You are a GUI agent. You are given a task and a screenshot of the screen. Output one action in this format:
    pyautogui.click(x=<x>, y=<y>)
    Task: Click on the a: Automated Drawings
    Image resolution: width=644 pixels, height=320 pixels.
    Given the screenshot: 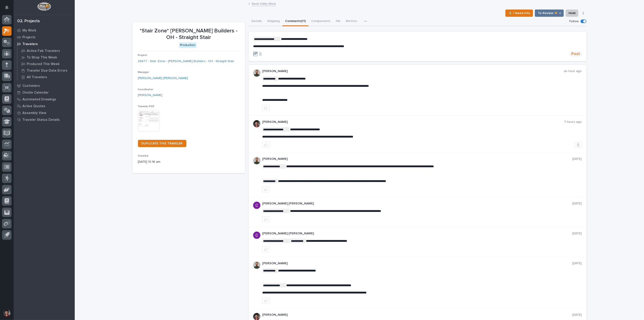 What is the action you would take?
    pyautogui.click(x=44, y=99)
    